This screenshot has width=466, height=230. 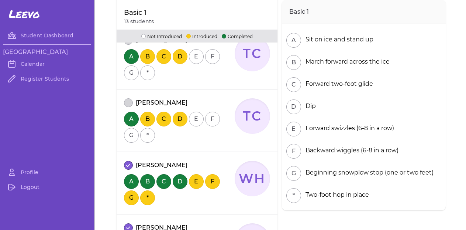 What do you see at coordinates (139, 13) in the screenshot?
I see `p: Basic 1` at bounding box center [139, 13].